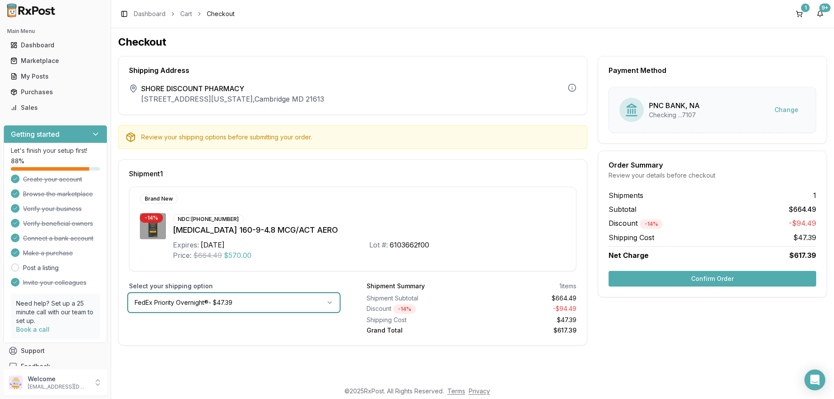 Image resolution: width=834 pixels, height=399 pixels. Describe the element at coordinates (186, 14) in the screenshot. I see `a: Cart` at that location.